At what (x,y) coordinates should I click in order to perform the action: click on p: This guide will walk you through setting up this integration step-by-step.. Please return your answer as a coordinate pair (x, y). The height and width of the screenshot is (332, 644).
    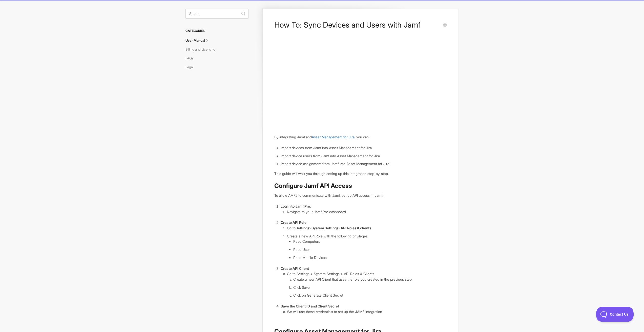
    Looking at the image, I should click on (360, 174).